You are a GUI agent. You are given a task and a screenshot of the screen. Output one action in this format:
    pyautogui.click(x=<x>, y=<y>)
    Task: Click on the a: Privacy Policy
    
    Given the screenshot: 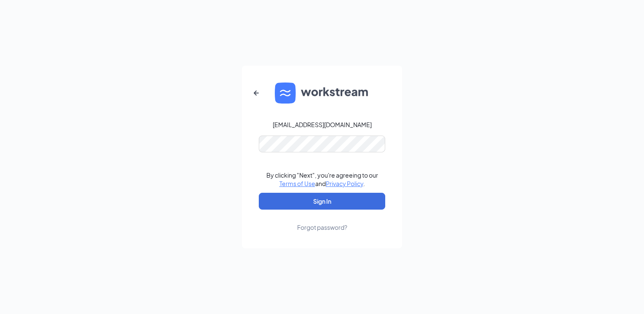 What is the action you would take?
    pyautogui.click(x=344, y=183)
    